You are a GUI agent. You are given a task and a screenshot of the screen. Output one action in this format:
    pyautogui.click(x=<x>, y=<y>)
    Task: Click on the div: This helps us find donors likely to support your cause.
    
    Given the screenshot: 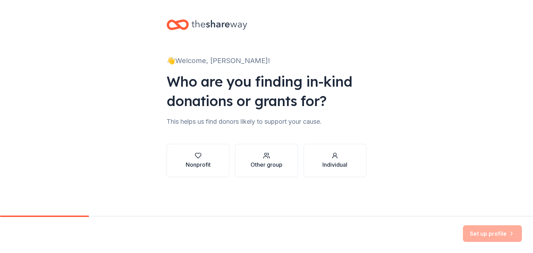 What is the action you would take?
    pyautogui.click(x=267, y=122)
    